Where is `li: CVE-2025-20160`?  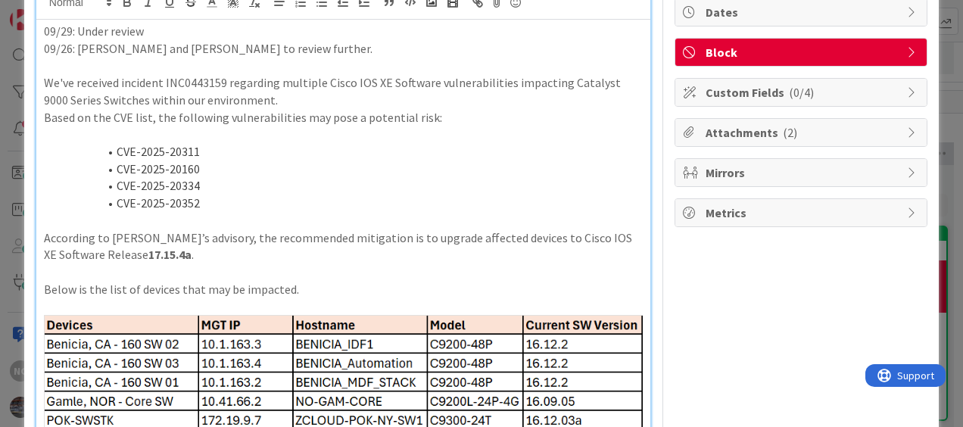
li: CVE-2025-20160 is located at coordinates (352, 169).